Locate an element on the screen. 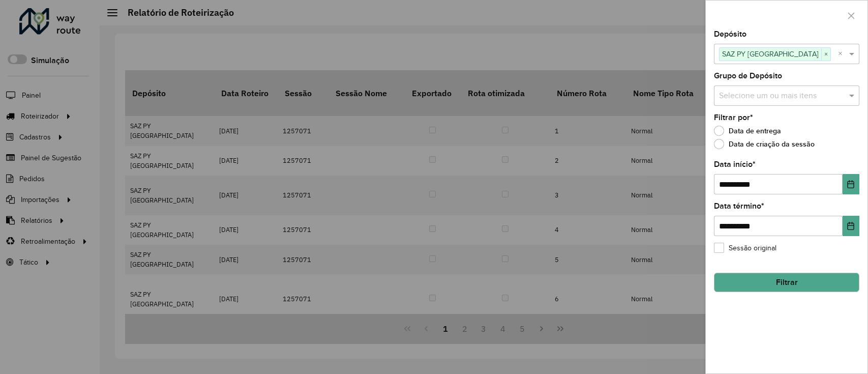 Image resolution: width=868 pixels, height=374 pixels. button: Filtrar is located at coordinates (787, 282).